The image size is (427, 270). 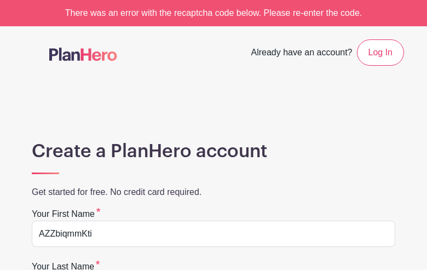 I want to click on input: e.g. Julie, so click(x=213, y=234).